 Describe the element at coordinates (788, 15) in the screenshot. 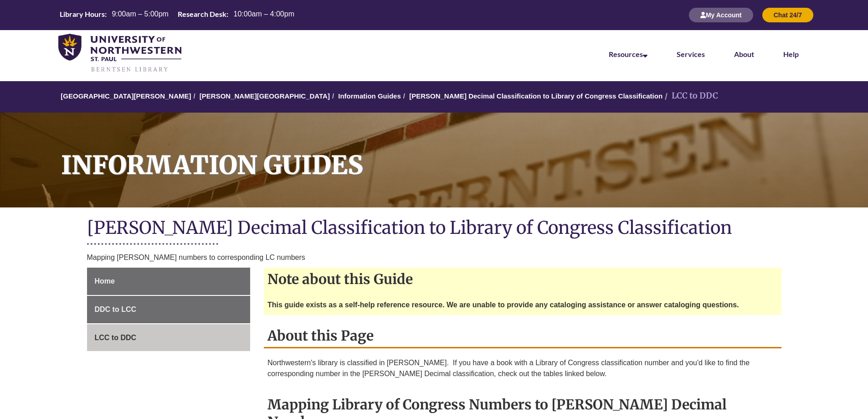

I see `button: Chat 24/7` at that location.